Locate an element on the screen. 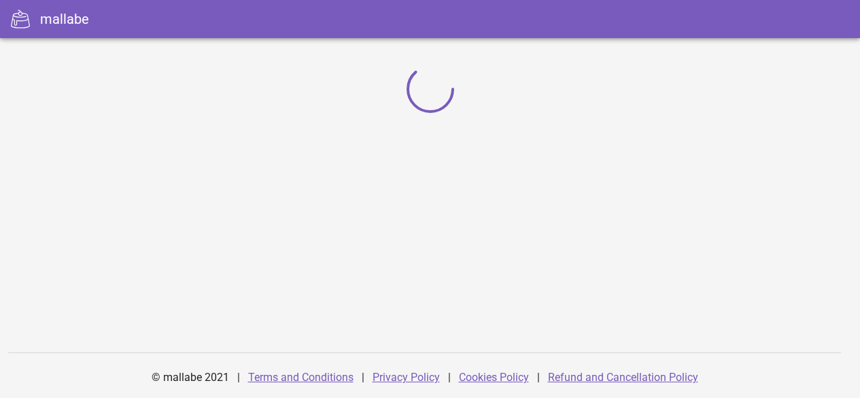  a: Terms and Conditions is located at coordinates (300, 376).